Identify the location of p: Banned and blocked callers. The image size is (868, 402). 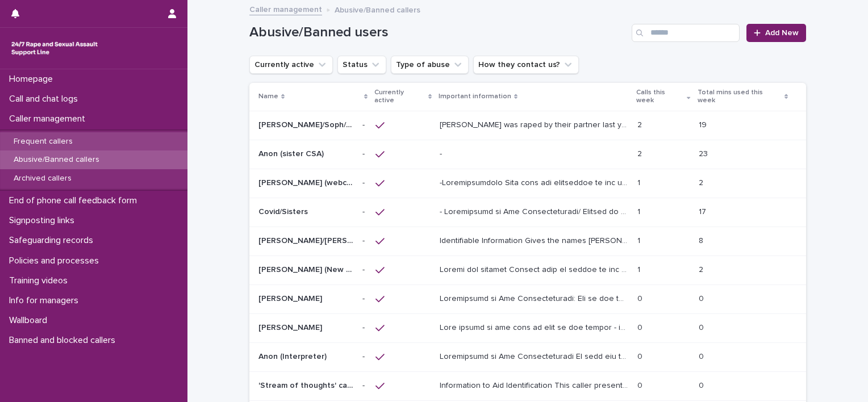
(64, 340).